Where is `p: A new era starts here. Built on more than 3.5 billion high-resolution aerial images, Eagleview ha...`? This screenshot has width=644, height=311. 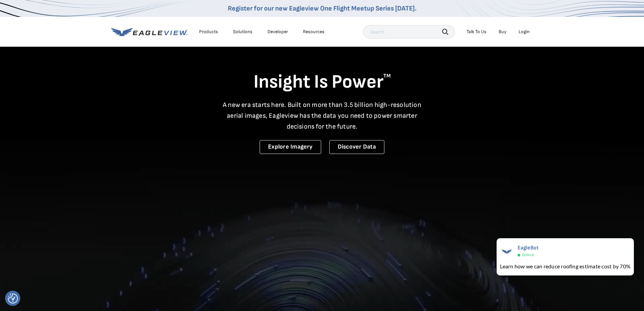
p: A new era starts here. Built on more than 3.5 billion high-resolution aerial images, Eagleview ha... is located at coordinates (322, 116).